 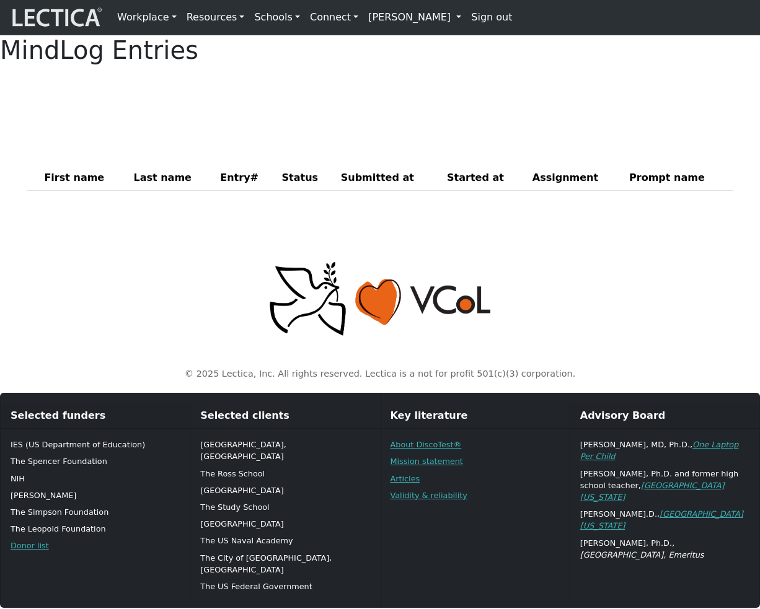 What do you see at coordinates (475, 416) in the screenshot?
I see `div: Key literature` at bounding box center [475, 416].